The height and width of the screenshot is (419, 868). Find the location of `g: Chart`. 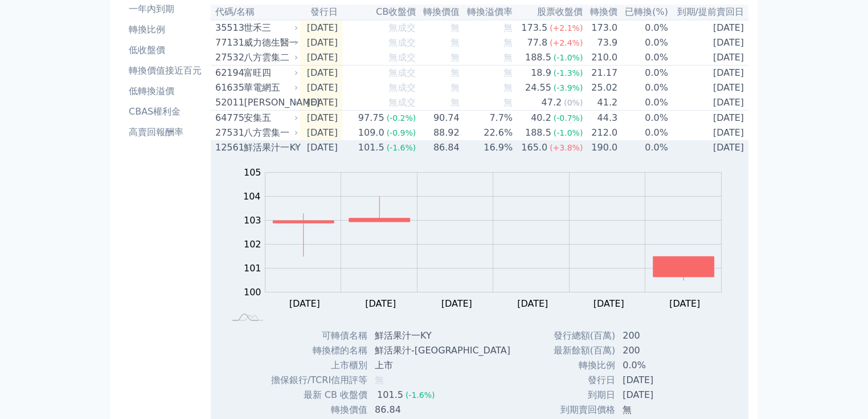

g: Chart is located at coordinates (488, 237).